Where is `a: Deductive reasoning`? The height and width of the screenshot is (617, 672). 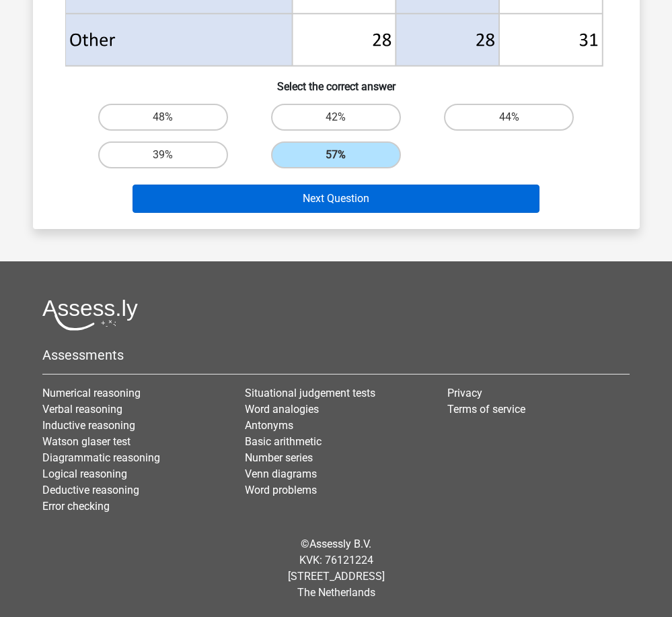 a: Deductive reasoning is located at coordinates (91, 490).